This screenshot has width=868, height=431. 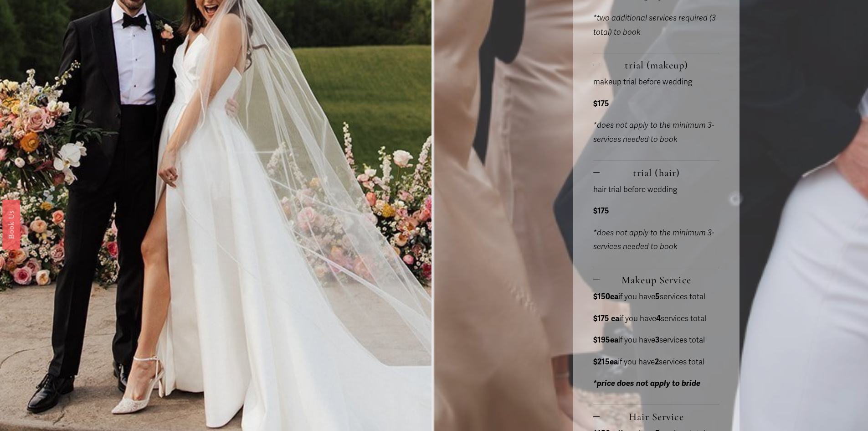 I want to click on strong: 4, so click(x=659, y=318).